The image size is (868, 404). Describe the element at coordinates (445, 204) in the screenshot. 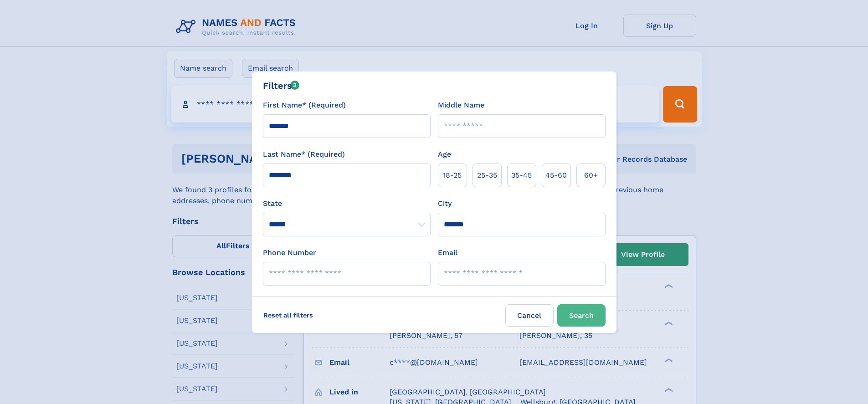

I see `label: City` at that location.